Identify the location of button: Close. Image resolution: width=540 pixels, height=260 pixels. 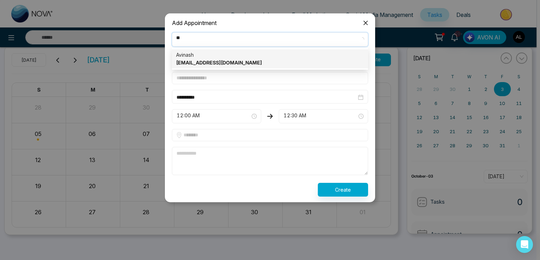
(366, 23).